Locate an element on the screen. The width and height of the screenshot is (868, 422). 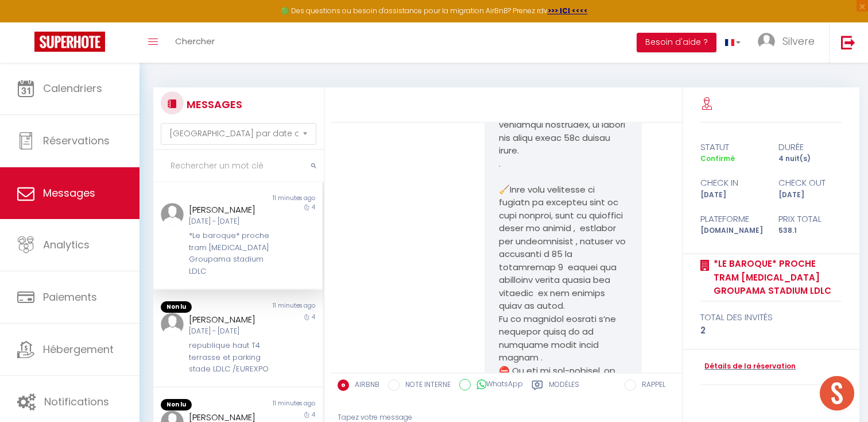
span: Messages is located at coordinates (69, 192).